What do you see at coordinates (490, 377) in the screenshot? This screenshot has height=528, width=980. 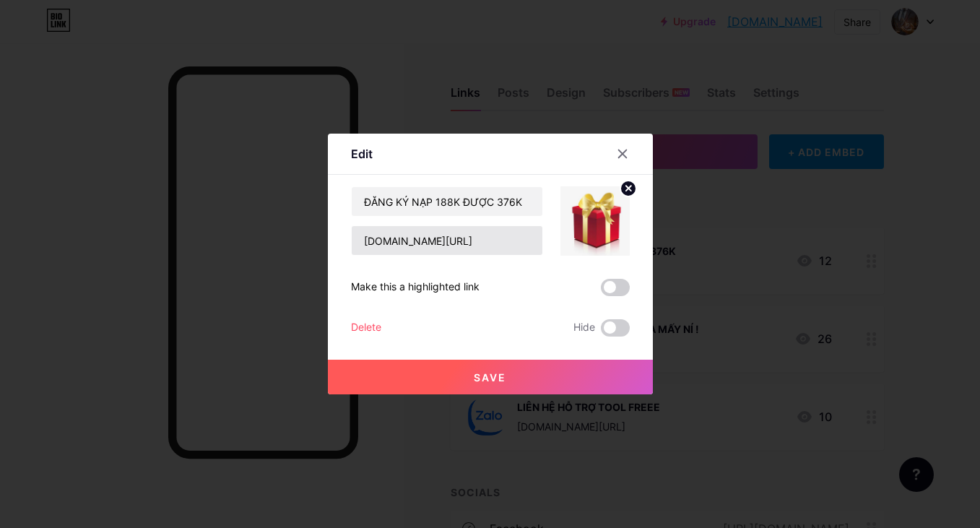 I see `span: Save` at bounding box center [490, 377].